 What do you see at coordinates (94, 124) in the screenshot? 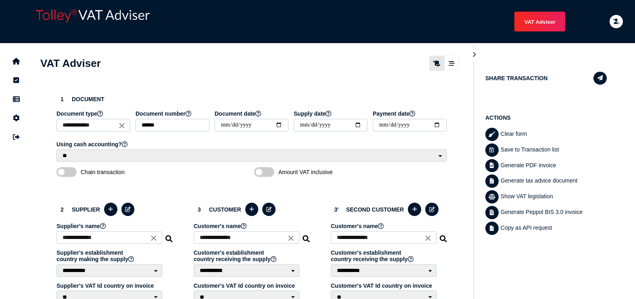
I see `app-field: Select a document type` at bounding box center [94, 124].